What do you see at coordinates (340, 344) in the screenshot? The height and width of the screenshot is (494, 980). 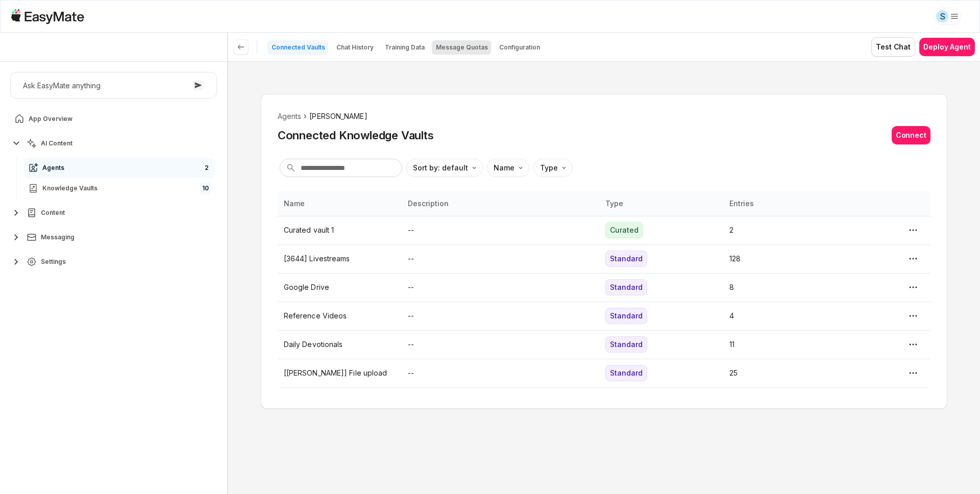 I see `p: Daily Devotionals` at bounding box center [340, 344].